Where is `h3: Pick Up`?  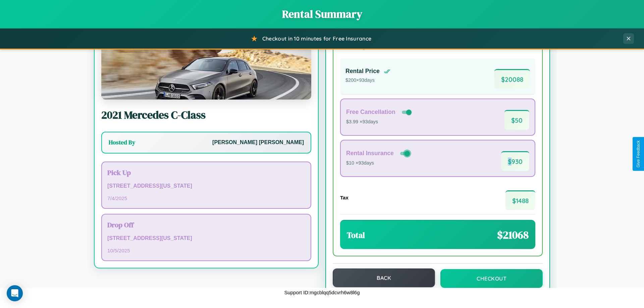
h3: Pick Up is located at coordinates (207, 172).